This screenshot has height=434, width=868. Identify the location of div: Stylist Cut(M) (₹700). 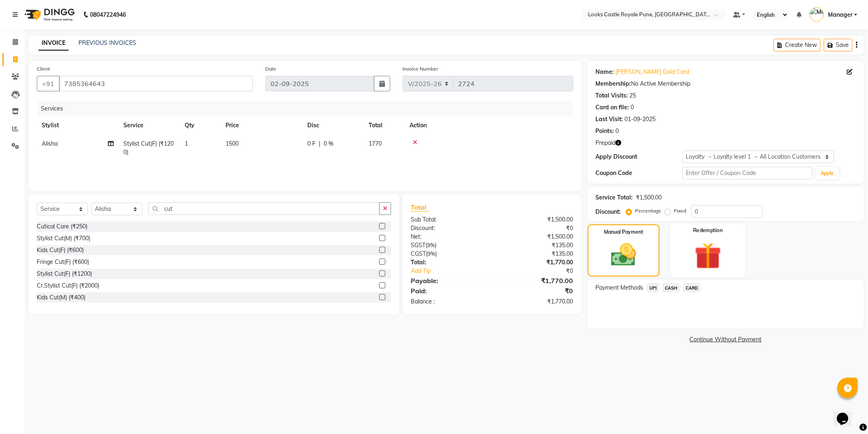
(63, 238).